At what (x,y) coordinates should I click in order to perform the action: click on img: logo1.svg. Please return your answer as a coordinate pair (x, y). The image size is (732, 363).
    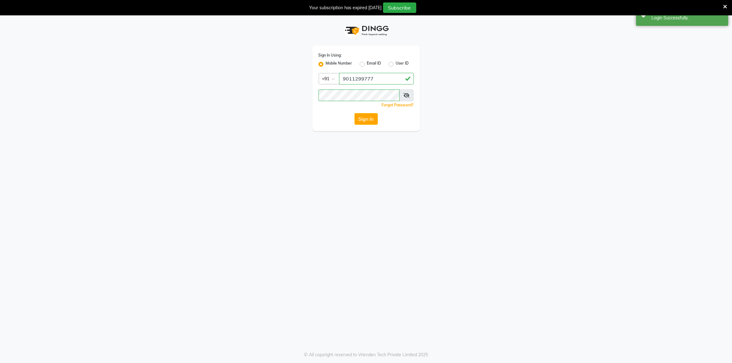
    Looking at the image, I should click on (366, 30).